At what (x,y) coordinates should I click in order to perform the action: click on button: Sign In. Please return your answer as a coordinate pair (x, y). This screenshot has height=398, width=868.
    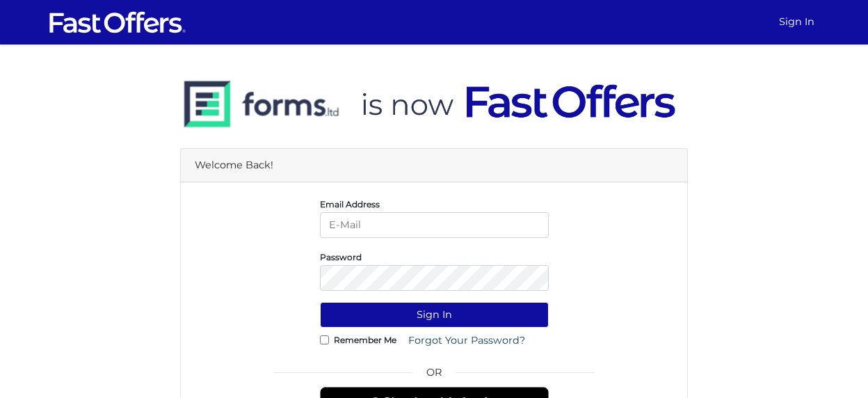
    Looking at the image, I should click on (434, 315).